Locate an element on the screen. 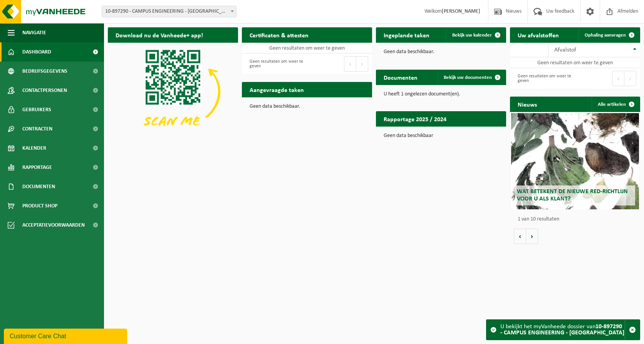  div: Customer Care Chat is located at coordinates (62, 9).